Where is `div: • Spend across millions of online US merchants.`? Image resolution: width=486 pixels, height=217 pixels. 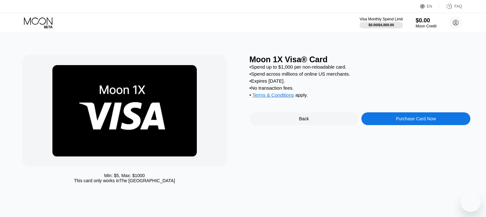
div: • Spend across millions of online US merchants. is located at coordinates (360, 74).